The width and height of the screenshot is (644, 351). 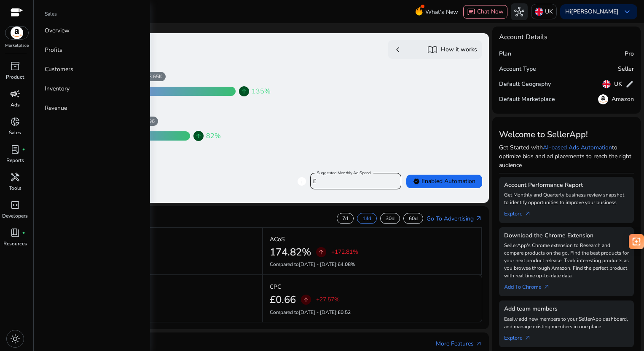 I want to click on p: ACoS, so click(x=278, y=239).